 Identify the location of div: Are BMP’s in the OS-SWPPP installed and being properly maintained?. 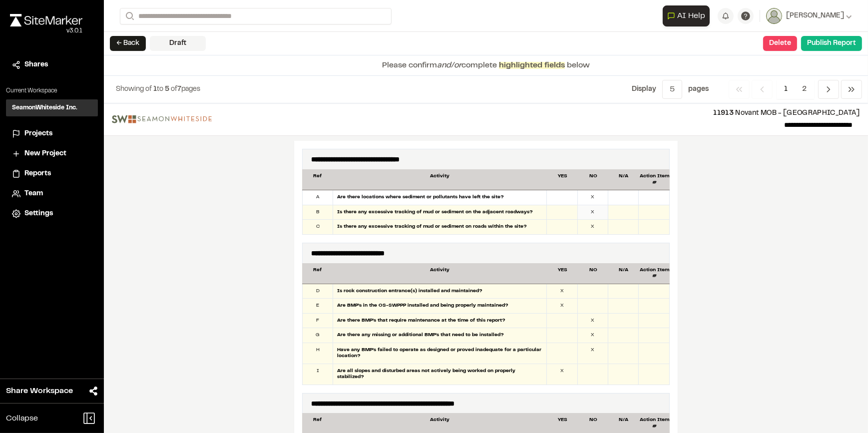
(440, 305).